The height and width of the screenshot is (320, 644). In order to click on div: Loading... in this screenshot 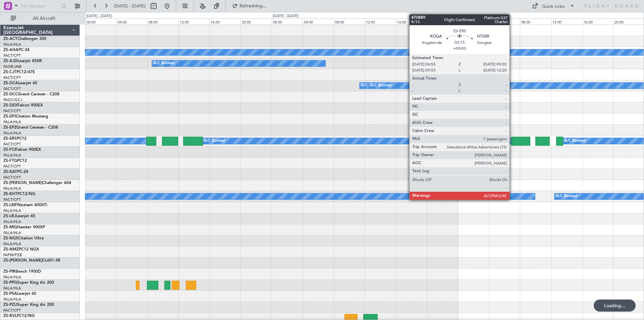, I will do `click(614, 305)`.